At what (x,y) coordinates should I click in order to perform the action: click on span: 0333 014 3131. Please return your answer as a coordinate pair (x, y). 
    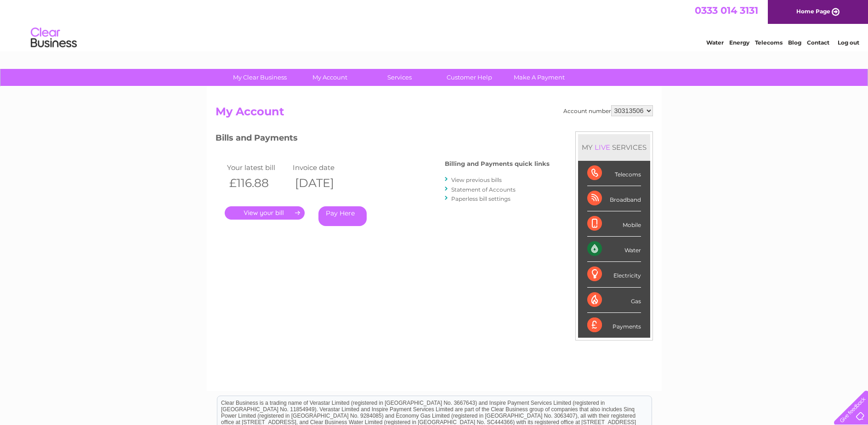
    Looking at the image, I should click on (727, 10).